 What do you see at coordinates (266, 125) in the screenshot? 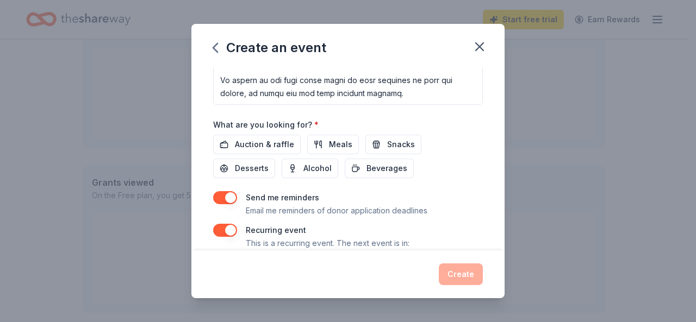
I see `label: What are you looking for?` at bounding box center [266, 125].